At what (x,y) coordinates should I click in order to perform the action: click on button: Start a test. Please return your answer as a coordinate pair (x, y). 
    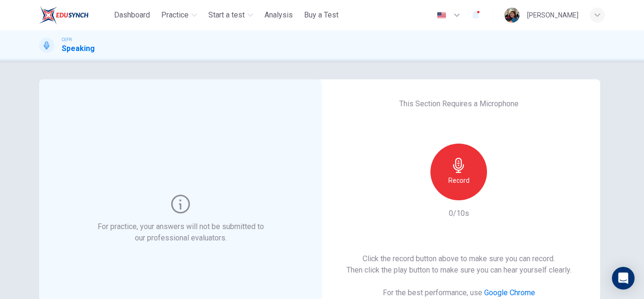
    Looking at the image, I should click on (231, 15).